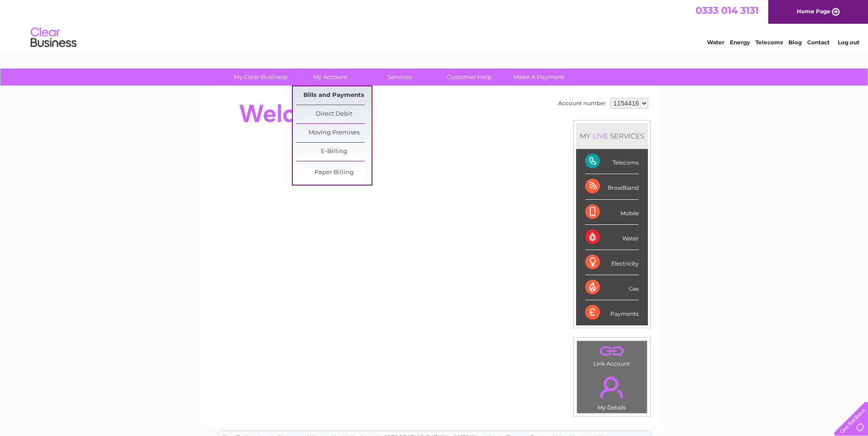  What do you see at coordinates (334, 173) in the screenshot?
I see `a: Paper Billing` at bounding box center [334, 173].